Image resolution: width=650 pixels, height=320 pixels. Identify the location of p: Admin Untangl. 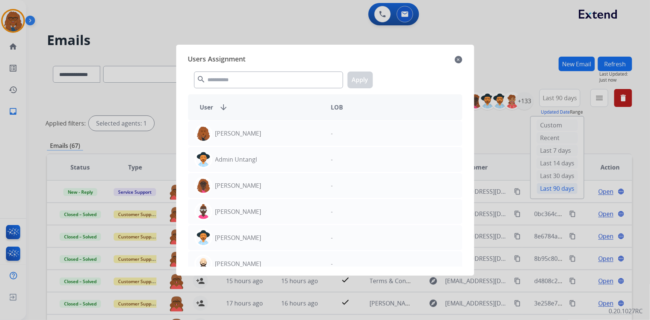
(236, 159).